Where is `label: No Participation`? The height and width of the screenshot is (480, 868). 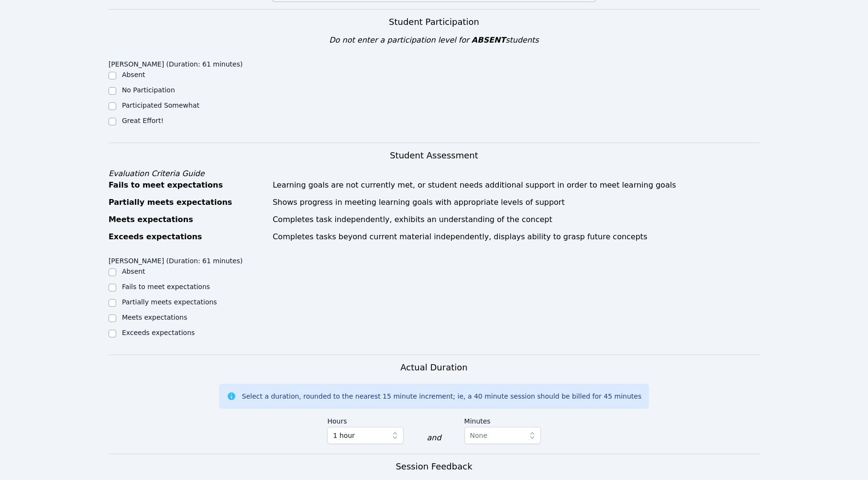 label: No Participation is located at coordinates (148, 90).